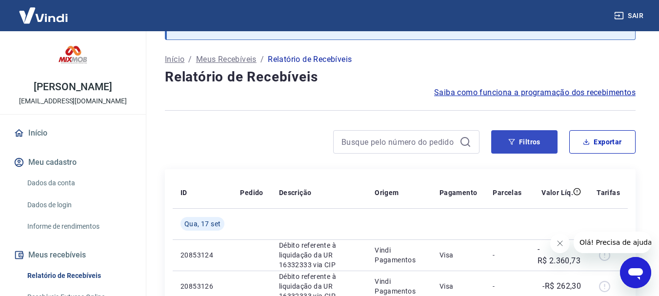  Describe the element at coordinates (203, 255) in the screenshot. I see `p: 20853124` at that location.